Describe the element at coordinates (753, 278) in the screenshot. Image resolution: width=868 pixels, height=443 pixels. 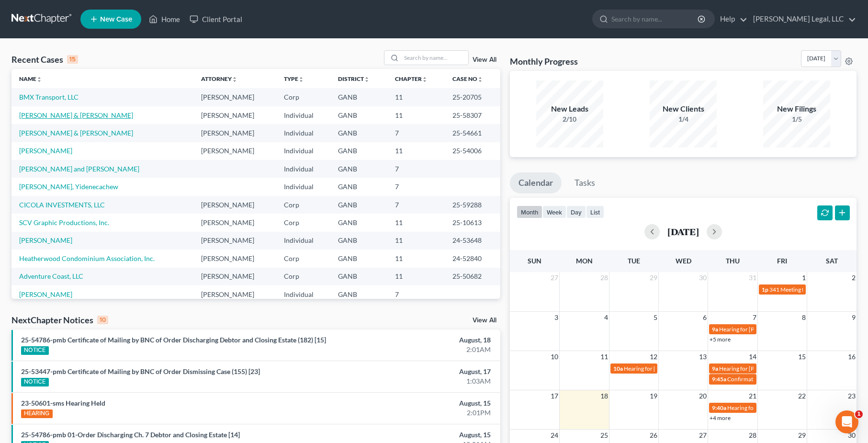
I see `span: 31` at that location.